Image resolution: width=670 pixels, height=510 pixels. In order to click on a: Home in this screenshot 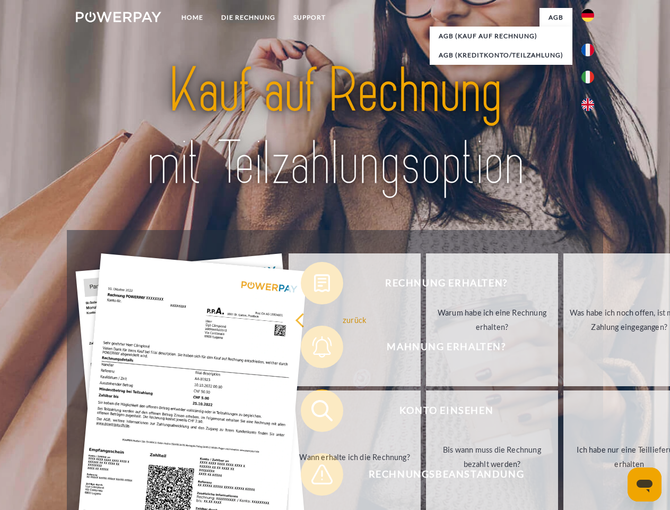, I will do `click(192, 18)`.